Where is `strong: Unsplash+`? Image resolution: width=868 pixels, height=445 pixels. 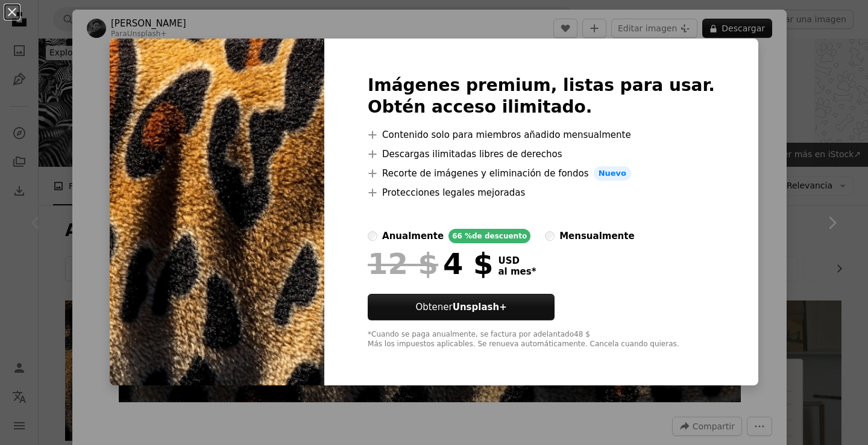
strong: Unsplash+ is located at coordinates (480, 307).